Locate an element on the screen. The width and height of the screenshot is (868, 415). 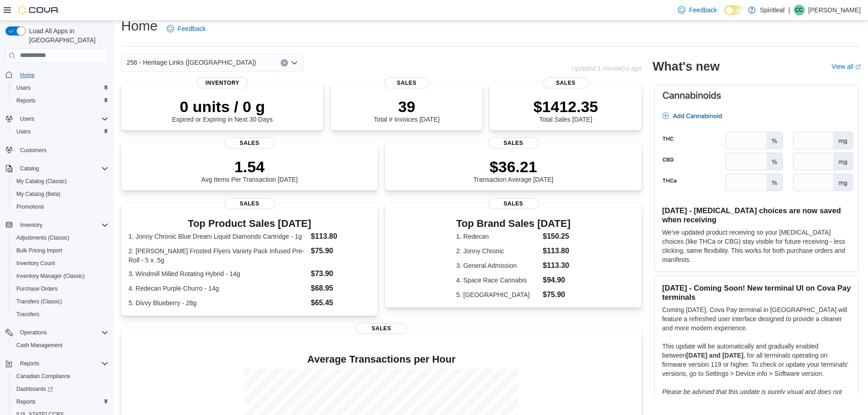
div: Courtney C is located at coordinates (799, 10).